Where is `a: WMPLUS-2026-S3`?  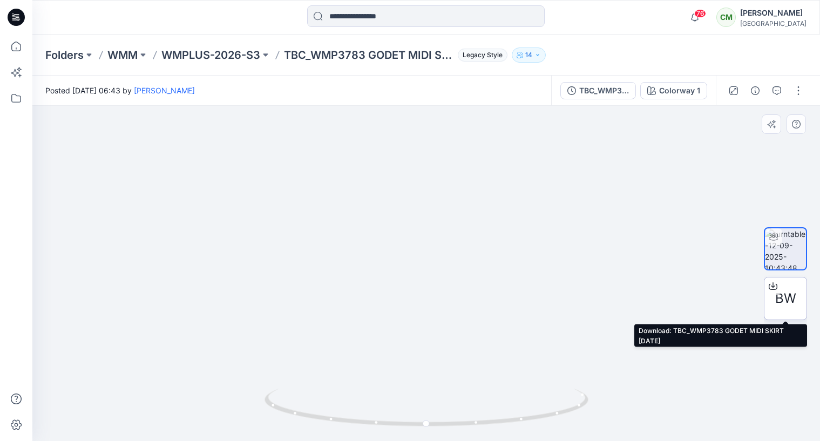 a: WMPLUS-2026-S3 is located at coordinates (211, 55).